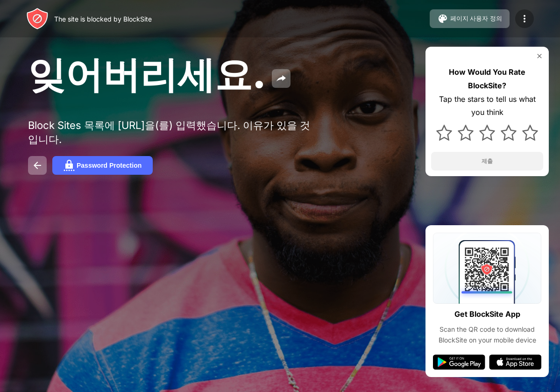  I want to click on div: The site is blocked by BlockSite, so click(103, 19).